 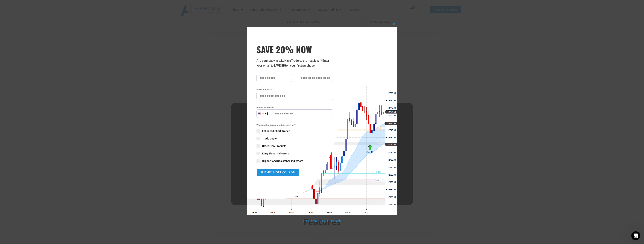 What do you see at coordinates (295, 49) in the screenshot?
I see `h3: SAVE 20% NOW` at bounding box center [295, 49].